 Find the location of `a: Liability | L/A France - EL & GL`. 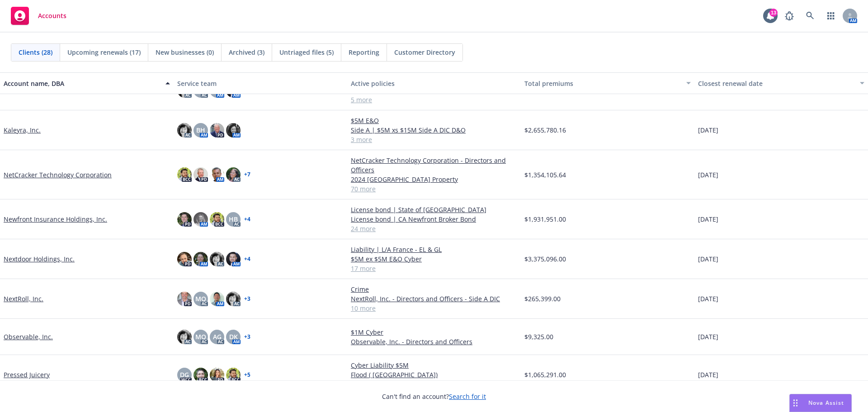

a: Liability | L/A France - EL & GL is located at coordinates (434, 249).